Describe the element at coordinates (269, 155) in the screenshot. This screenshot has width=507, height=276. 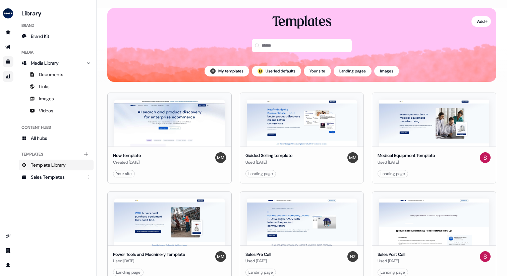
I see `div: Guided Selling template` at that location.